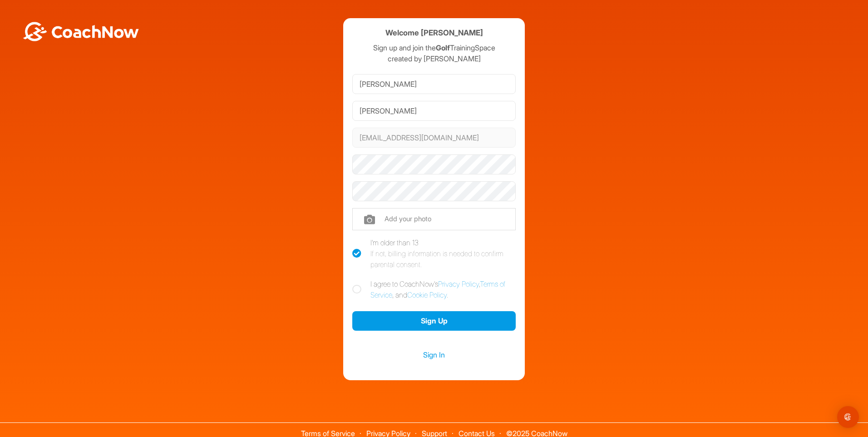 The height and width of the screenshot is (437, 868). What do you see at coordinates (81, 31) in the screenshot?
I see `img: BwLJSsUCoWCh5upNqxVrqldRgqLPVwmV24tXu5FoVAoFEpwwqQ3VIfuoInZCoVCoTD4vwADAC3ZFMkVEQFDAAAAAElFTkSuQmCC` at bounding box center [81, 31].